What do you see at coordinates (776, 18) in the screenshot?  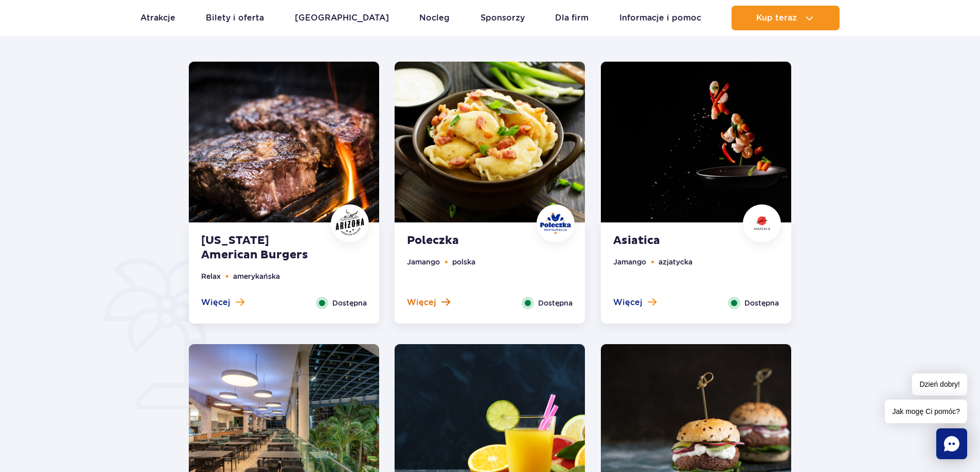 I see `span: Kup teraz` at bounding box center [776, 18].